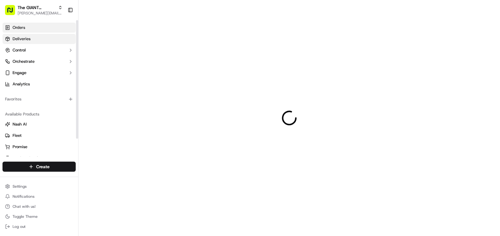 This screenshot has height=236, width=500. Describe the element at coordinates (50, 69) in the screenshot. I see `div: We're available if you need us!` at that location.